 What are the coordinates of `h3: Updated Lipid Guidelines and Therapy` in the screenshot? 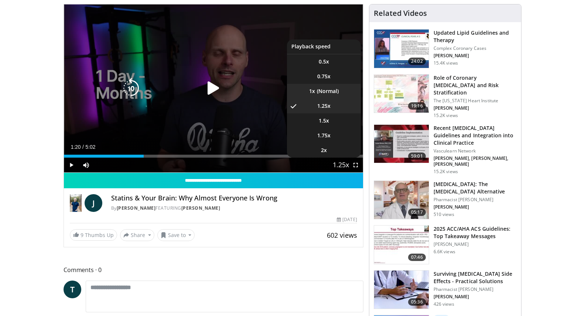 It's located at (475, 37).